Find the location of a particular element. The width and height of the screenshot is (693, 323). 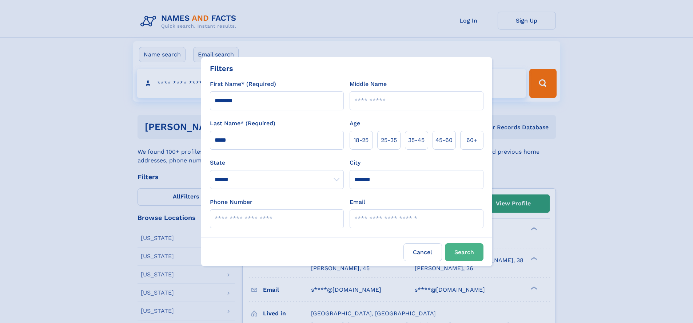

label: Age is located at coordinates (355, 123).